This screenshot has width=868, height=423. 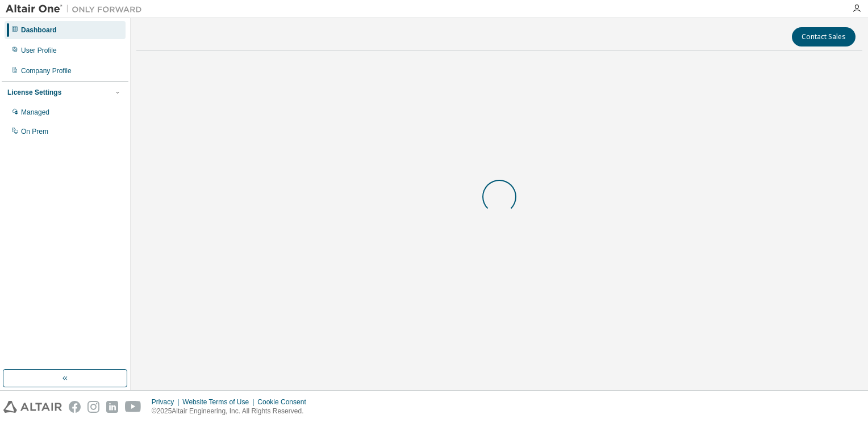 What do you see at coordinates (74, 407) in the screenshot?
I see `img: facebook.svg` at bounding box center [74, 407].